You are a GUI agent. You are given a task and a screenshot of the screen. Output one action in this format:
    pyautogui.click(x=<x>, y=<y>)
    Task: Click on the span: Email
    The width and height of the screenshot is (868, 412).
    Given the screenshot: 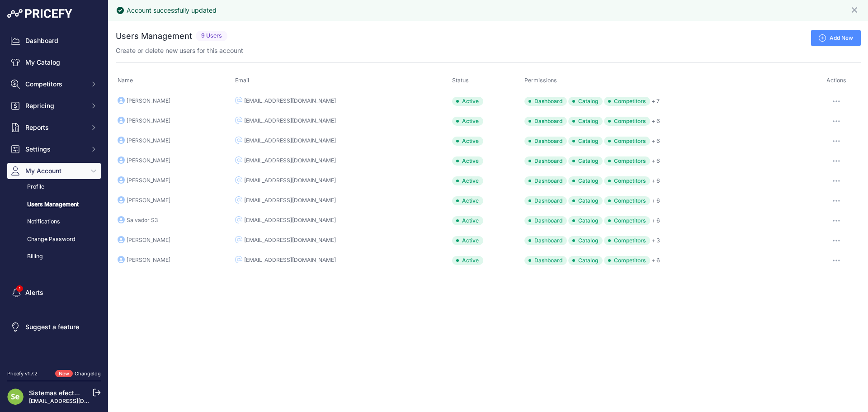 What is the action you would take?
    pyautogui.click(x=242, y=80)
    